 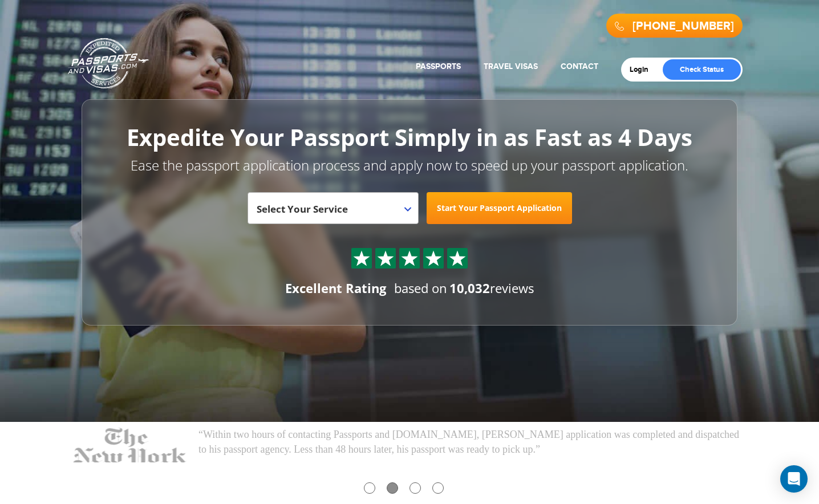 I want to click on a: Start Your Passport Application, so click(x=499, y=208).